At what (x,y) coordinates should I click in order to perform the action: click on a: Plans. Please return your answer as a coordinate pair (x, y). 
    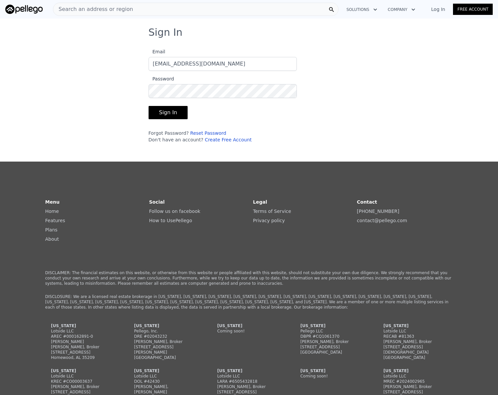
    Looking at the image, I should click on (51, 230).